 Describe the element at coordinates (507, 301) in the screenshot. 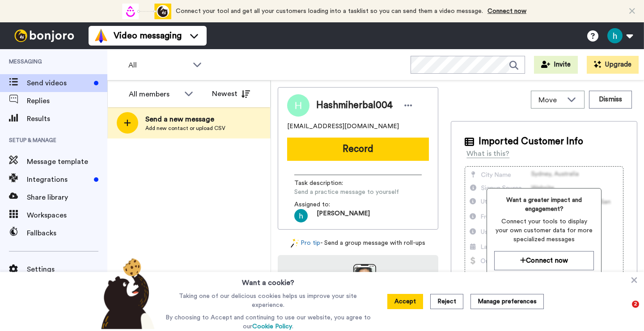

I see `button: Manage preferences` at that location.